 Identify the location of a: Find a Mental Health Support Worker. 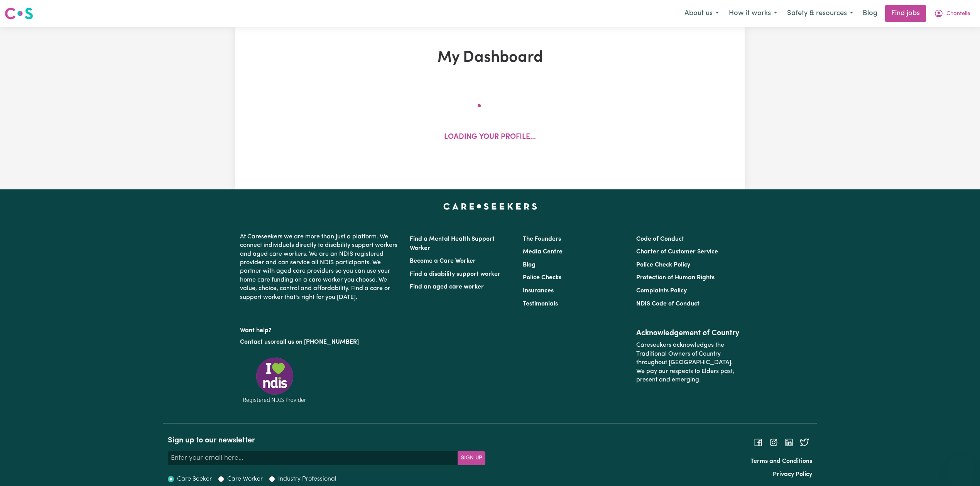
(453, 244).